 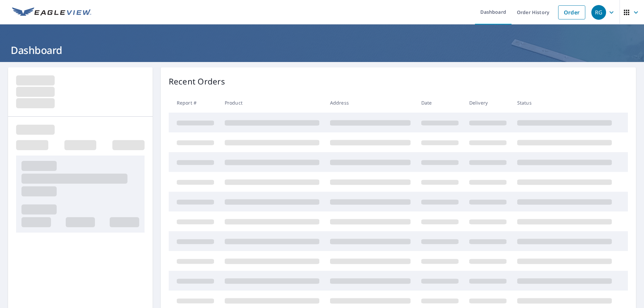 What do you see at coordinates (487, 102) in the screenshot?
I see `th: Delivery` at bounding box center [487, 102].